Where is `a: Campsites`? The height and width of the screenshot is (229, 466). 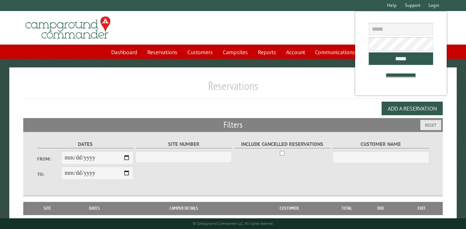 a: Campsites is located at coordinates (235, 52).